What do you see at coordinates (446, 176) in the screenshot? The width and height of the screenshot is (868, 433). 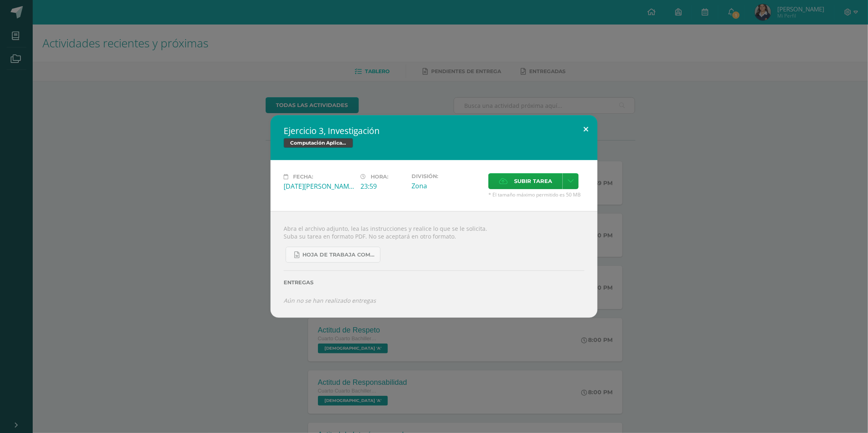 I see `label: División:` at bounding box center [446, 176].